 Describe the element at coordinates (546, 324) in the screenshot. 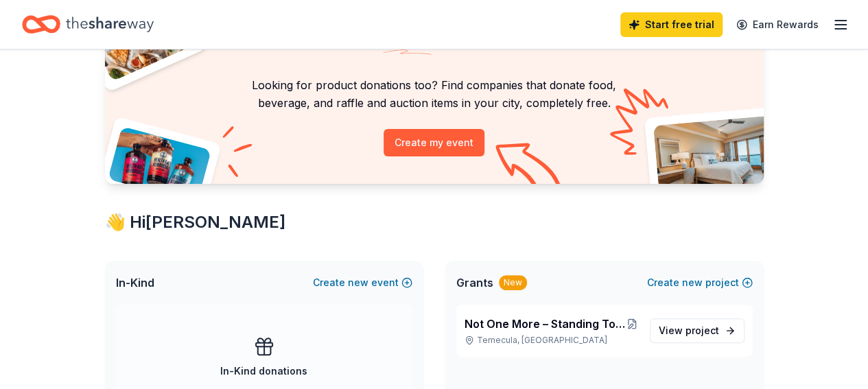

I see `span: Not One More – Standing Together To Prevent The Next Tragedy!` at that location.